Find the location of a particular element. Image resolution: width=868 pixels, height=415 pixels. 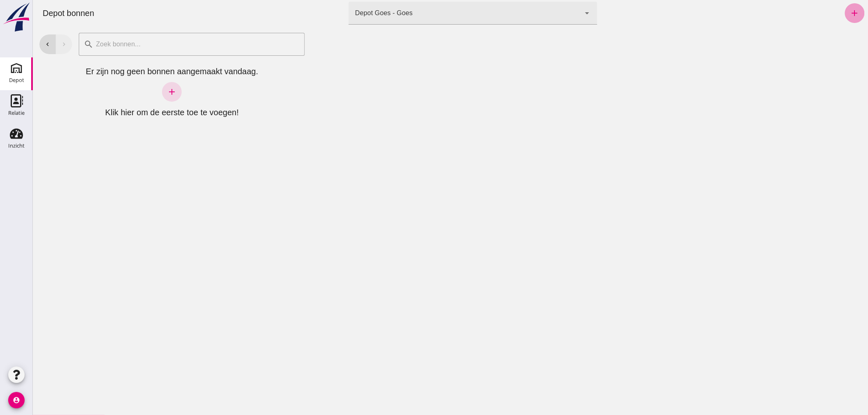

i: chevron_left is located at coordinates (15, 44).